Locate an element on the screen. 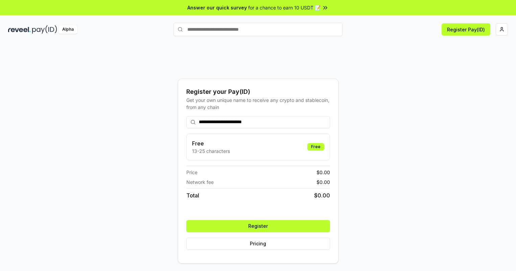 This screenshot has height=271, width=516. span: Network fee is located at coordinates (200, 182).